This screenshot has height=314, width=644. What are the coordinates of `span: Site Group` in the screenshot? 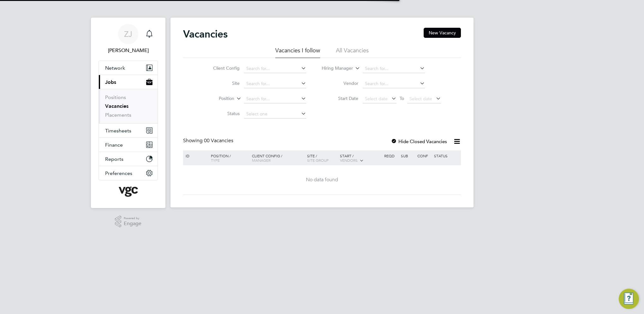 It's located at (318, 160).